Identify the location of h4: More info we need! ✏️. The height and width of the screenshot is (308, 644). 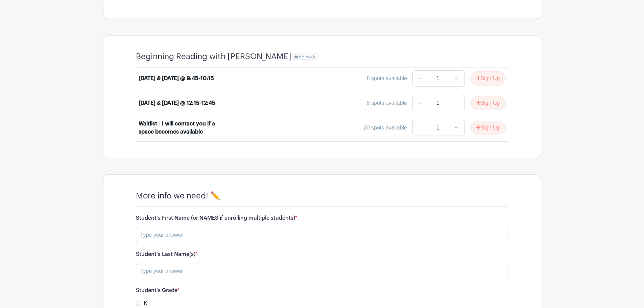
(178, 196).